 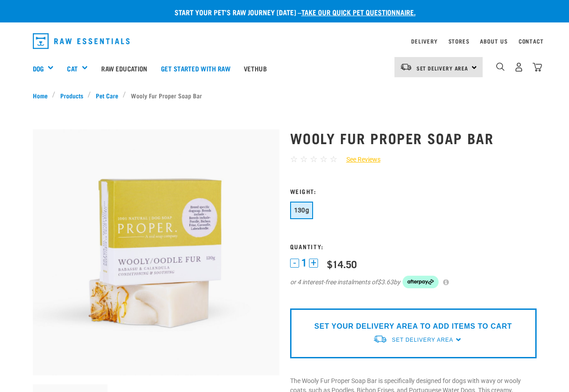 I want to click on a: Home, so click(x=43, y=95).